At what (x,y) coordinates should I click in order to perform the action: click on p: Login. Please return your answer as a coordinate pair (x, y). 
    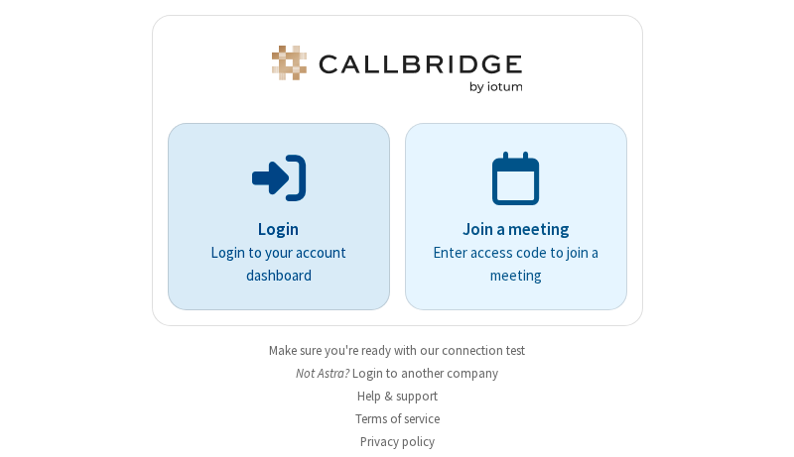
    Looking at the image, I should click on (279, 230).